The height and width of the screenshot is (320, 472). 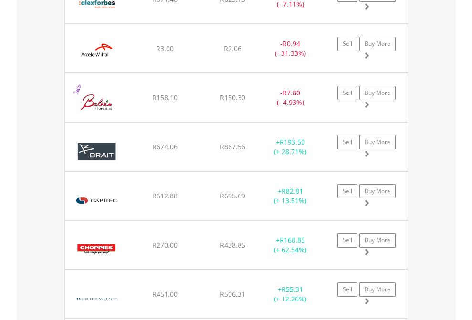 What do you see at coordinates (232, 147) in the screenshot?
I see `span: R867.56` at bounding box center [232, 147].